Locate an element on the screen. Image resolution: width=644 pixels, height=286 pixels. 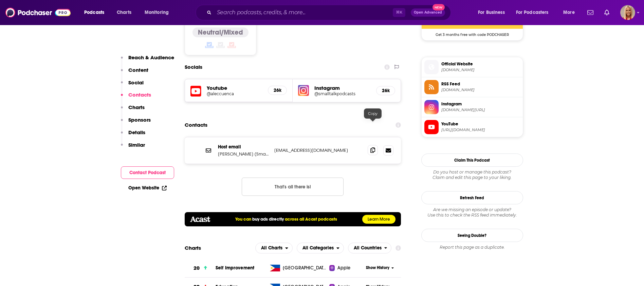
a: Charts is located at coordinates (124, 13).